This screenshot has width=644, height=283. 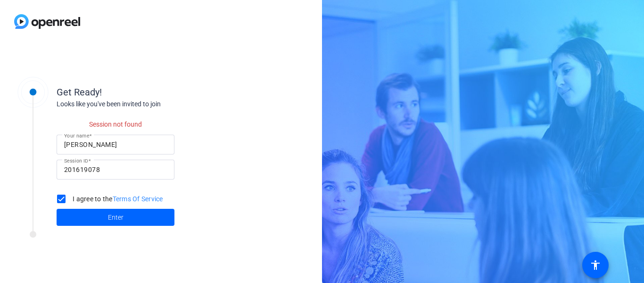 I want to click on mat-label: Your name, so click(x=76, y=135).